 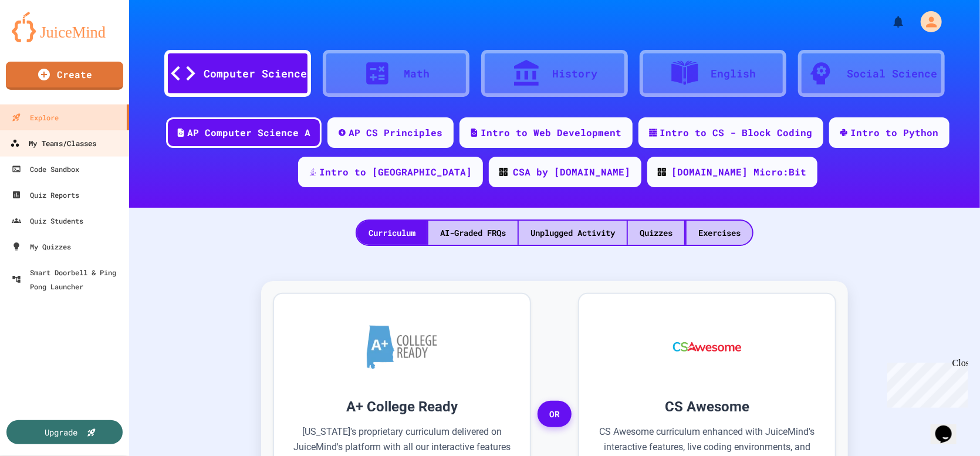 I want to click on h3: A+ College Ready, so click(x=402, y=406).